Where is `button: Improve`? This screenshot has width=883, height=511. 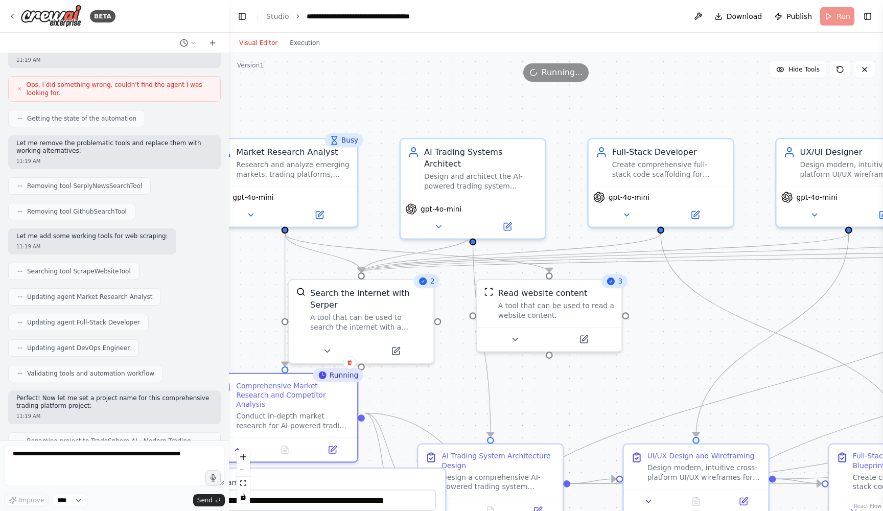 button: Improve is located at coordinates (26, 500).